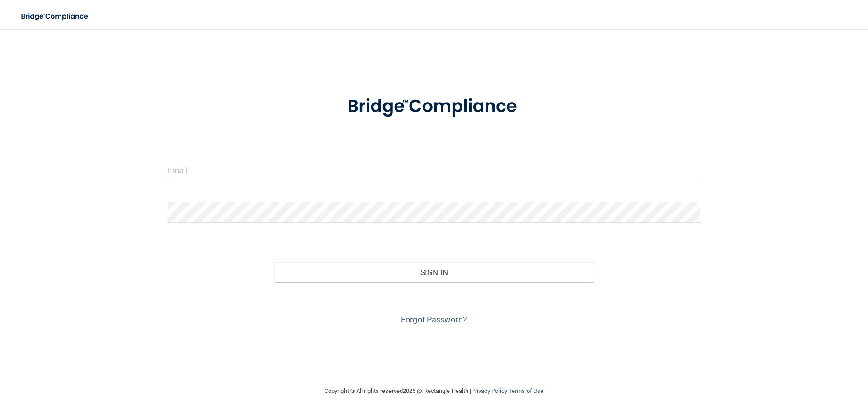  What do you see at coordinates (434, 391) in the screenshot?
I see `div: Copyright © All rights reserved 2025 @ Rectangle Health | |` at bounding box center [434, 391].